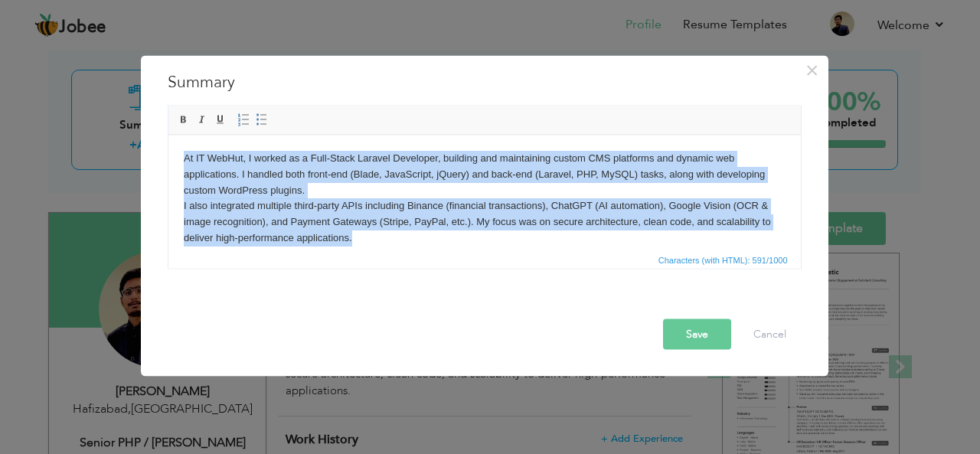 The image size is (980, 454). What do you see at coordinates (769, 334) in the screenshot?
I see `button: Cancel` at bounding box center [769, 334].